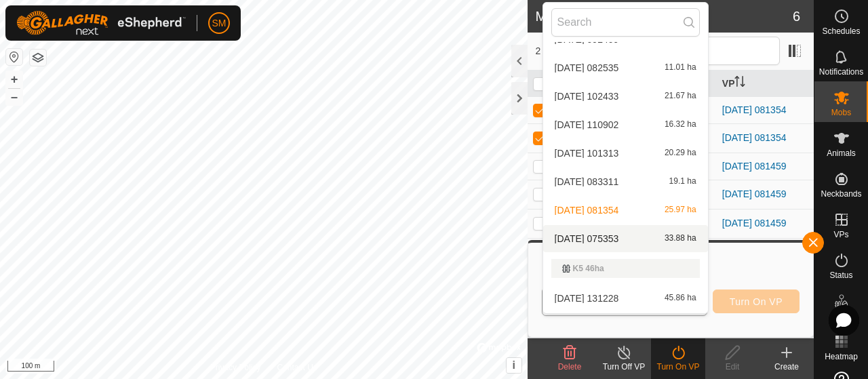  Describe the element at coordinates (756, 301) in the screenshot. I see `span: Turn On VP` at that location.